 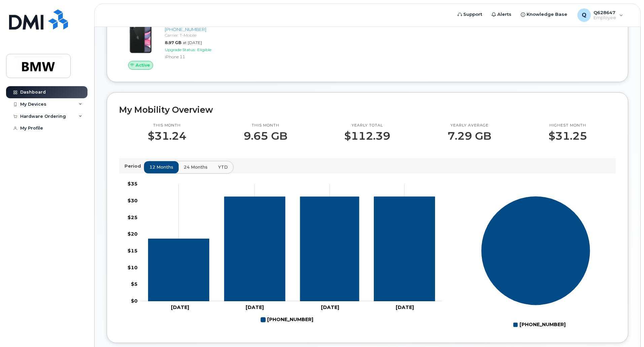 I want to click on p: Highest month, so click(x=568, y=125).